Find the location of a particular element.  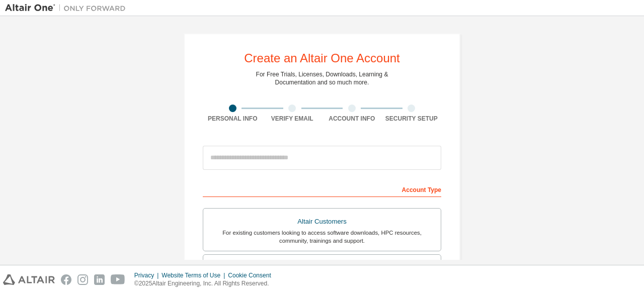

img: altair_logo.svg is located at coordinates (28, 279).